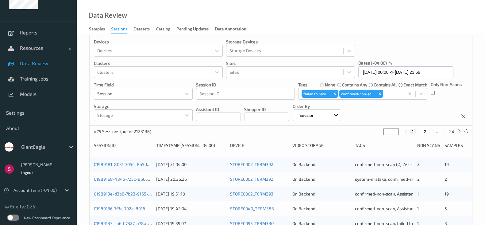 This screenshot has height=225, width=485. What do you see at coordinates (446, 84) in the screenshot?
I see `p: Only Non-Scans` at bounding box center [446, 84].